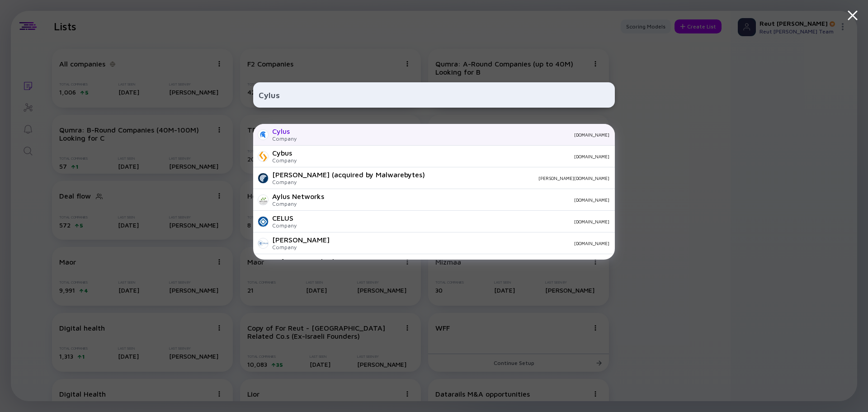  What do you see at coordinates (285, 218) in the screenshot?
I see `div: CELUS` at bounding box center [285, 218].